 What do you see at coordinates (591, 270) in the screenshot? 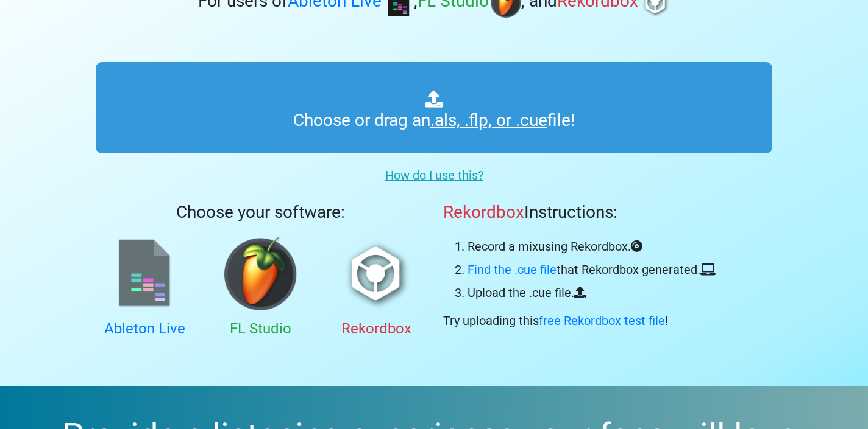
I see `li: that Rekordbox generated.` at bounding box center [591, 270].